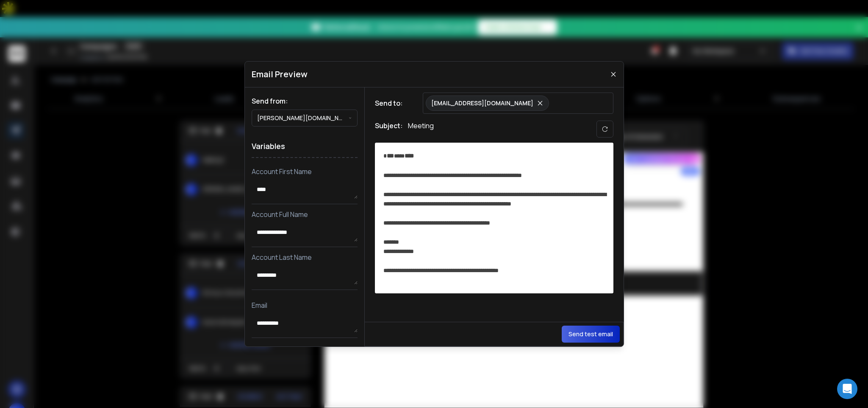 The height and width of the screenshot is (408, 868). Describe the element at coordinates (305, 147) in the screenshot. I see `h1: Variables` at that location.